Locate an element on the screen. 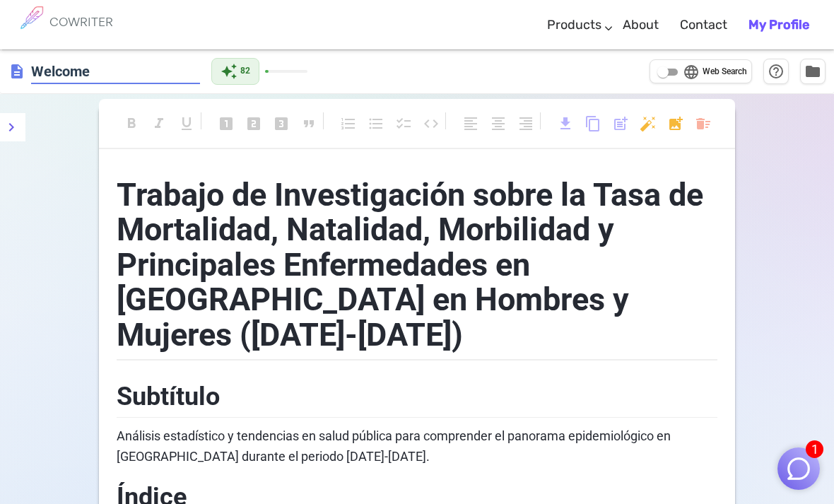 The height and width of the screenshot is (504, 834). span: format_italic is located at coordinates (159, 124).